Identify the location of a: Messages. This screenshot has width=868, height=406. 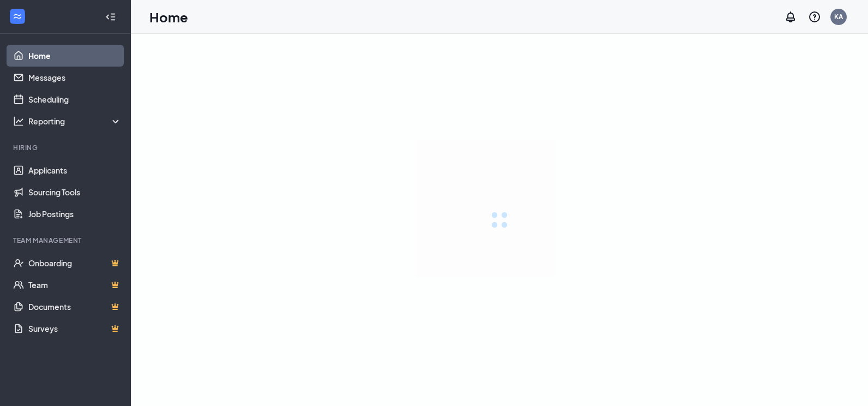
(74, 78).